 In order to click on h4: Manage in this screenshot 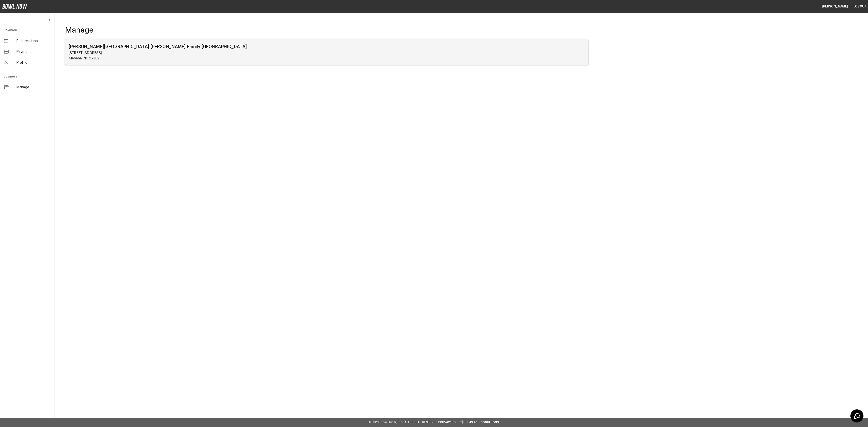, I will do `click(327, 30)`.